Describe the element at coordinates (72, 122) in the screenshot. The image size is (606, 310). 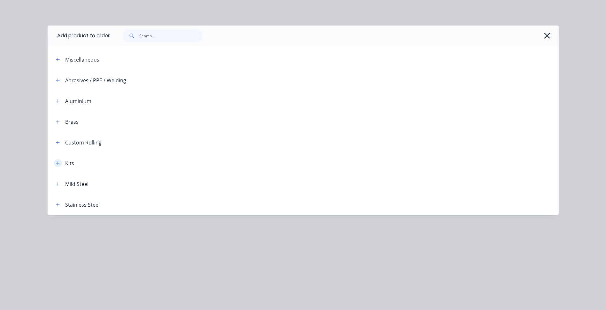
I see `div: Brass` at that location.